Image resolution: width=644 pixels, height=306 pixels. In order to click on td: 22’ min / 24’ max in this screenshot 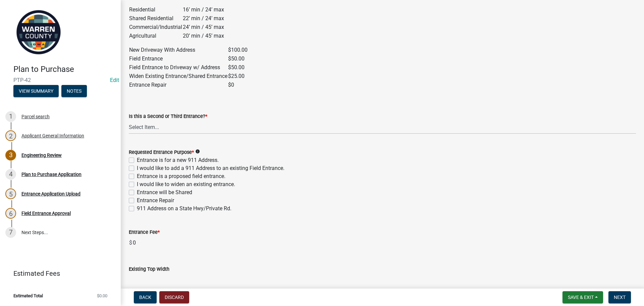, I will do `click(204, 19)`.